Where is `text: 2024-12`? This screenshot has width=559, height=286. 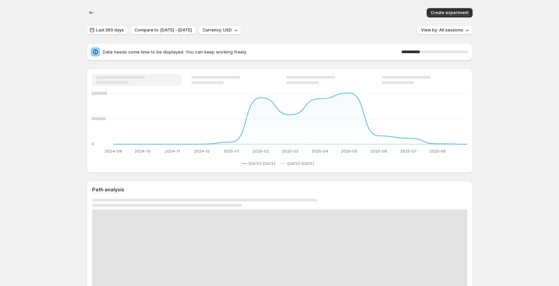
text: 2024-12 is located at coordinates (202, 151).